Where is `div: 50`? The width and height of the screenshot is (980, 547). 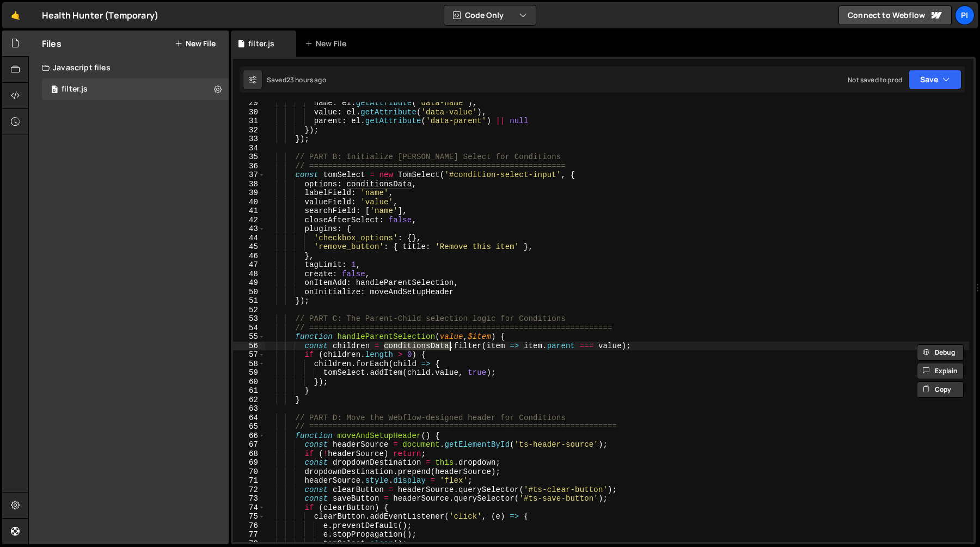 div: 50 is located at coordinates (249, 292).